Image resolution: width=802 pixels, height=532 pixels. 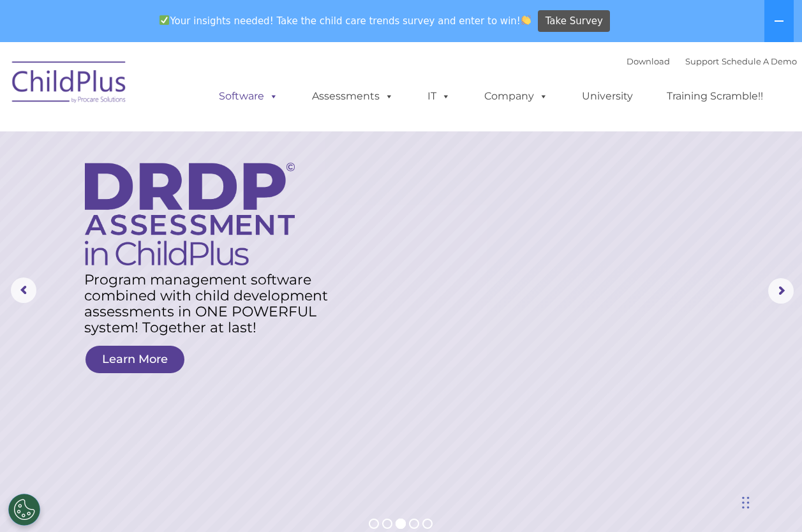 What do you see at coordinates (24, 509) in the screenshot?
I see `button: Cookies Settings` at bounding box center [24, 509].